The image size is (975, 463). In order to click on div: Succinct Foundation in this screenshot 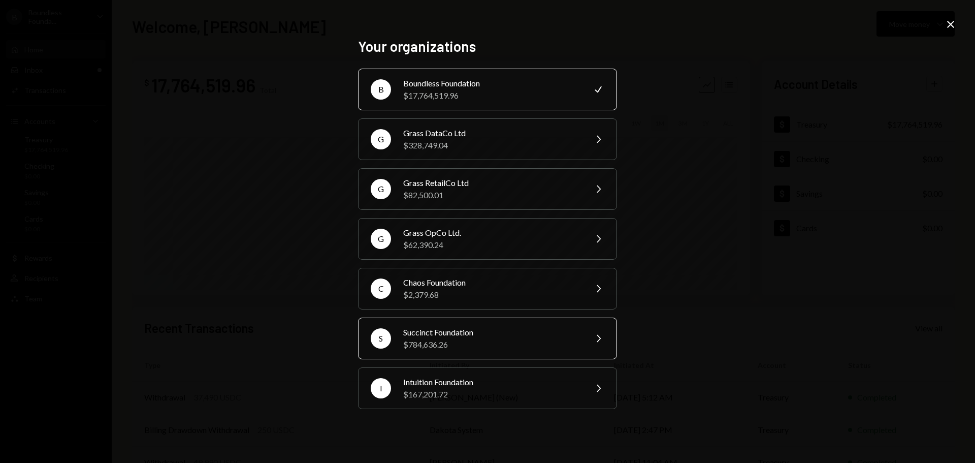, I will do `click(492, 332)`.